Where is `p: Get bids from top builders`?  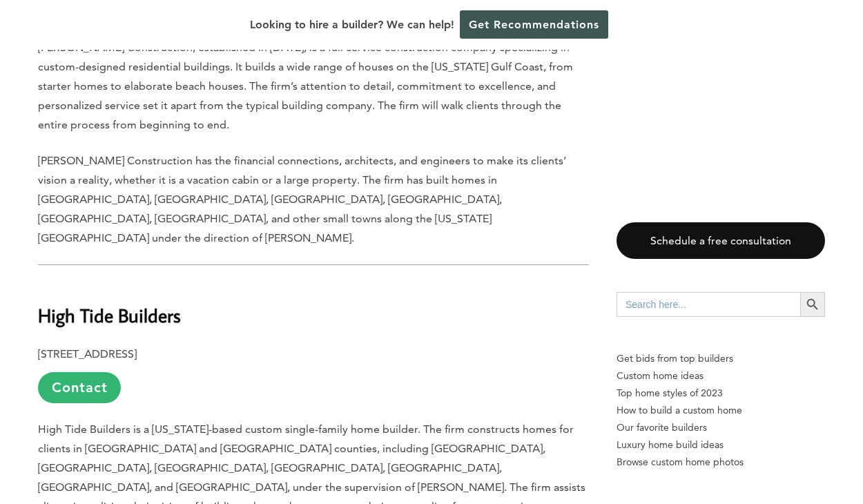 p: Get bids from top builders is located at coordinates (721, 358).